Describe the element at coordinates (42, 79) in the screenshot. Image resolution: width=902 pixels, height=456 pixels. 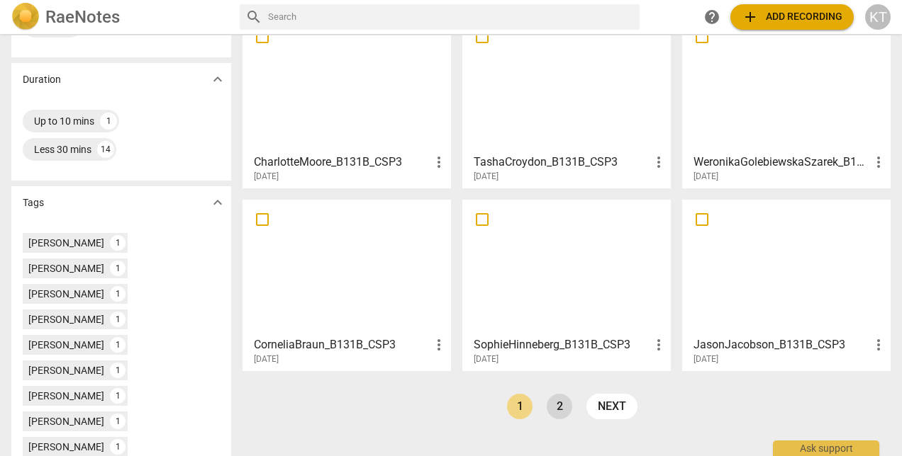
I see `p: Duration` at that location.